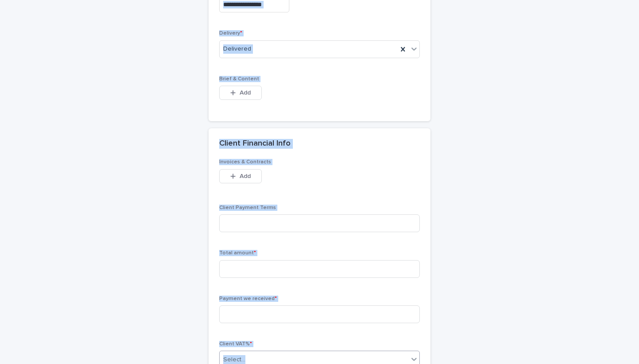  What do you see at coordinates (239, 79) in the screenshot?
I see `span: Brief & Content` at bounding box center [239, 79].